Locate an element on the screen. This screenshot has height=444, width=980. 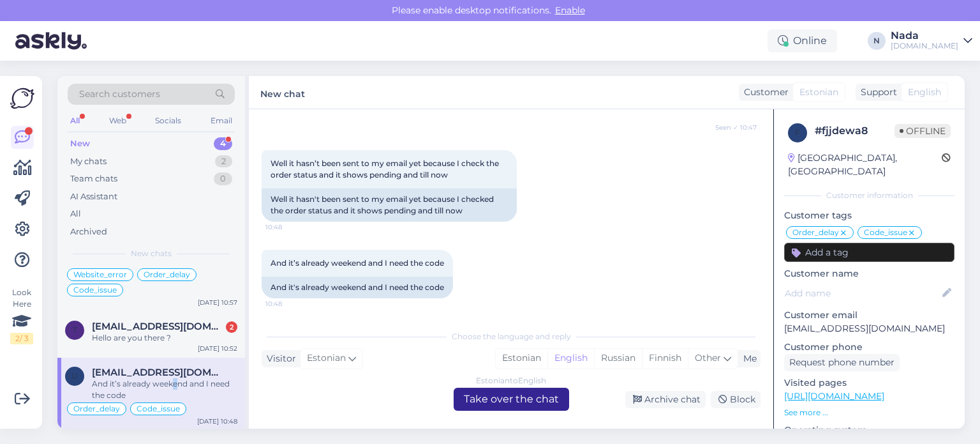
span: Other is located at coordinates (708, 357).